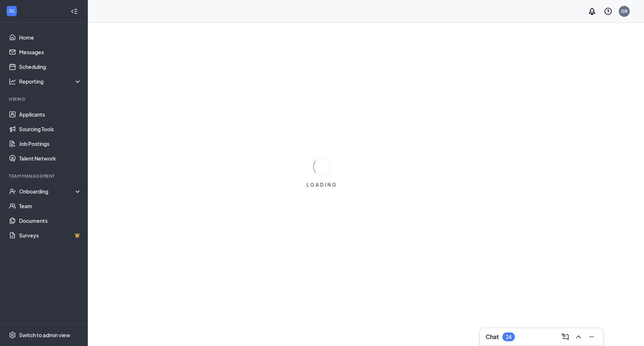 This screenshot has width=644, height=346. I want to click on div: Switch to admin view, so click(45, 335).